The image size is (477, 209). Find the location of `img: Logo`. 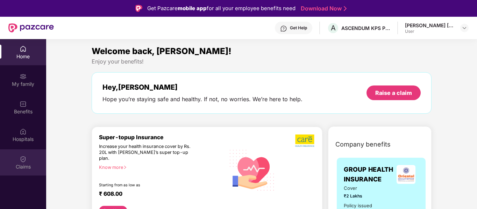

img: Logo is located at coordinates (139, 8).